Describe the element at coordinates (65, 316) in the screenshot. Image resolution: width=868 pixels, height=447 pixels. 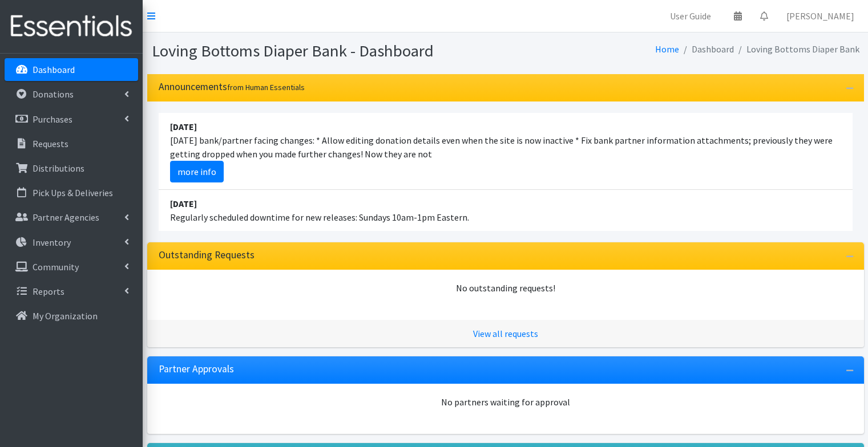
I see `p: My Organization` at that location.